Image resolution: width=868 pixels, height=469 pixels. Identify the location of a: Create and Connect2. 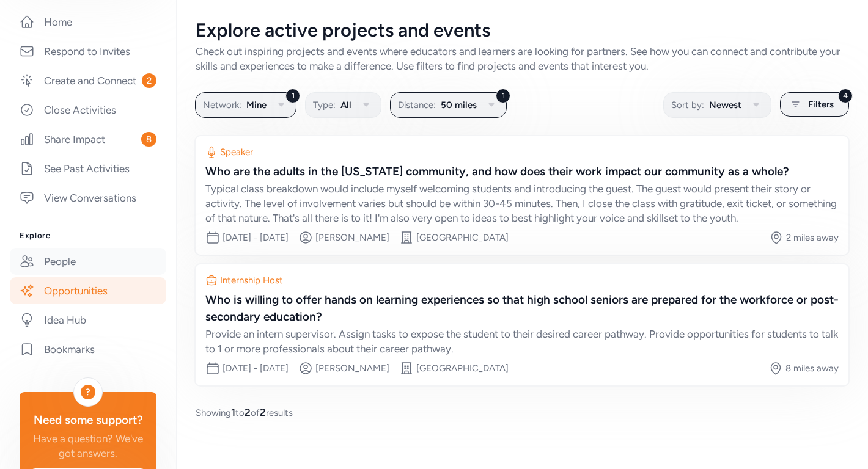
(88, 81).